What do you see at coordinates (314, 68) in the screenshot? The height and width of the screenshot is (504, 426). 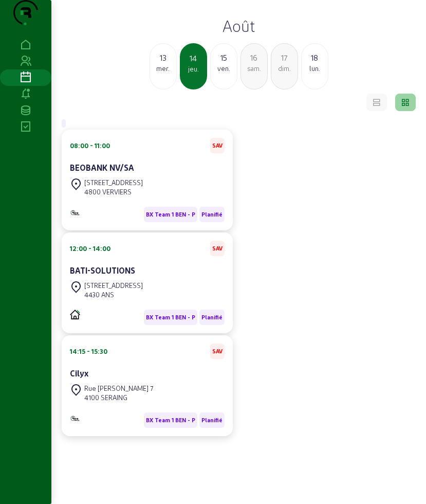 I see `div: lun.` at bounding box center [314, 68].